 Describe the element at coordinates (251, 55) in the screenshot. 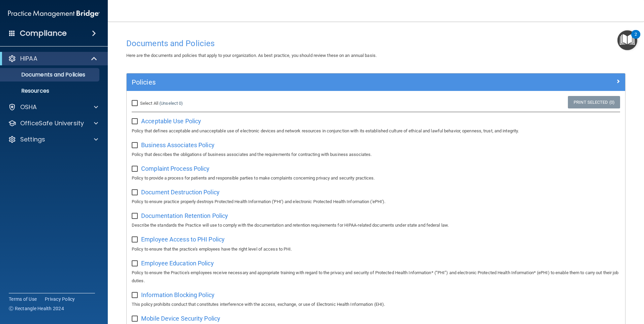

I see `span: Here are the documents and policies that apply to your organization. As best practice, you should...` at that location.